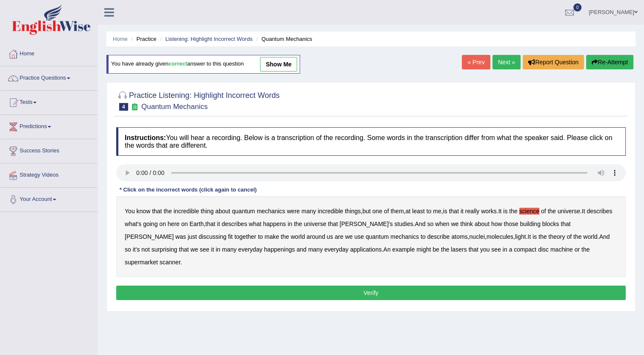 The image size is (644, 355). What do you see at coordinates (438, 236) in the screenshot?
I see `b: describe` at bounding box center [438, 236].